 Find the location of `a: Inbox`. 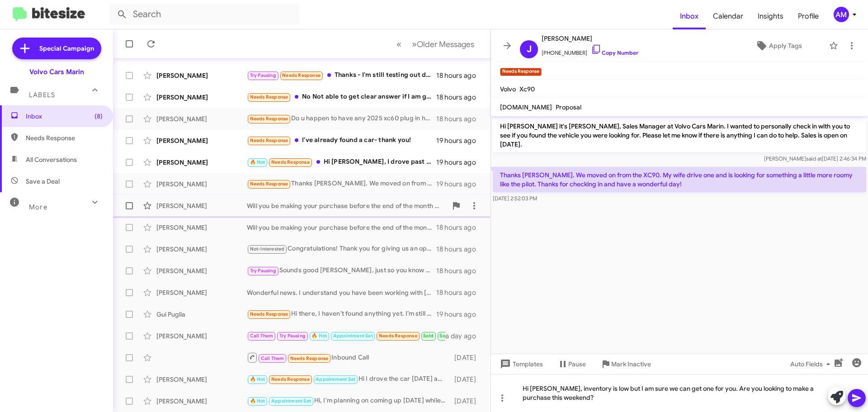

a: Inbox is located at coordinates (689, 16).